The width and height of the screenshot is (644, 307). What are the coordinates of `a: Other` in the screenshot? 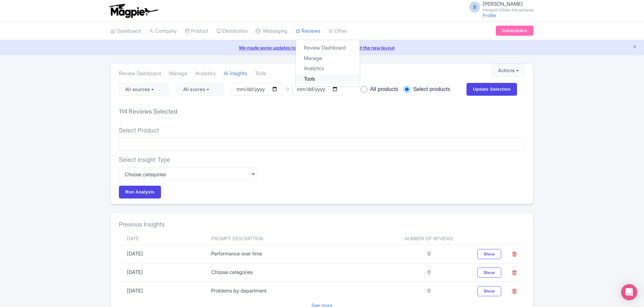 It's located at (338, 31).